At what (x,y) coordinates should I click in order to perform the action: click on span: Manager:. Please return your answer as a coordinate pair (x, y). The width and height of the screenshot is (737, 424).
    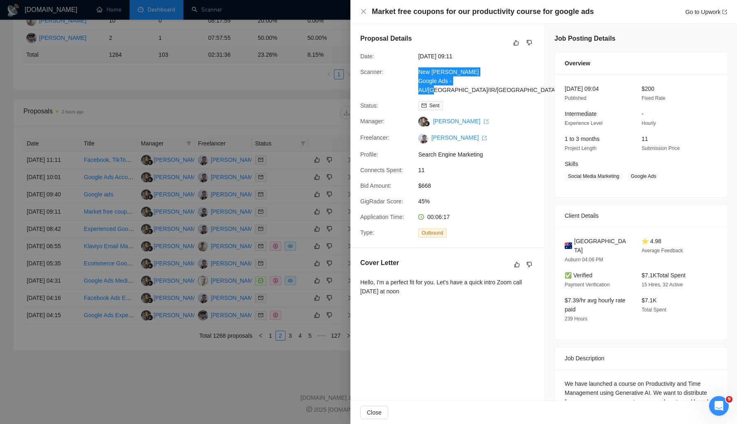
    Looking at the image, I should click on (372, 121).